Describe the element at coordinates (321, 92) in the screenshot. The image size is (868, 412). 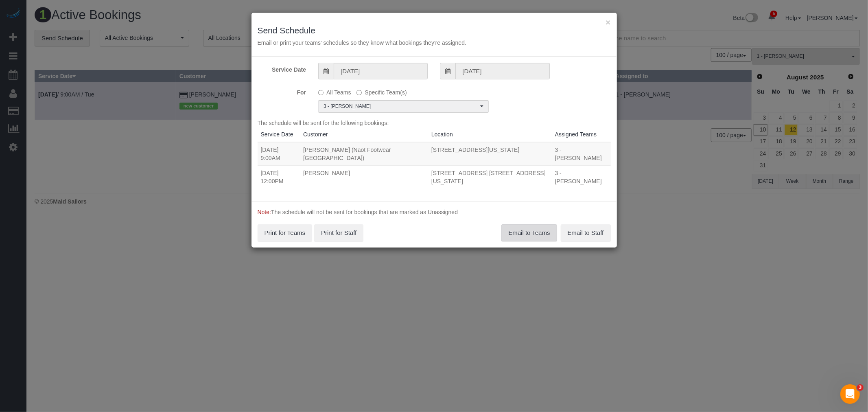
I see `input: All Teams` at that location.